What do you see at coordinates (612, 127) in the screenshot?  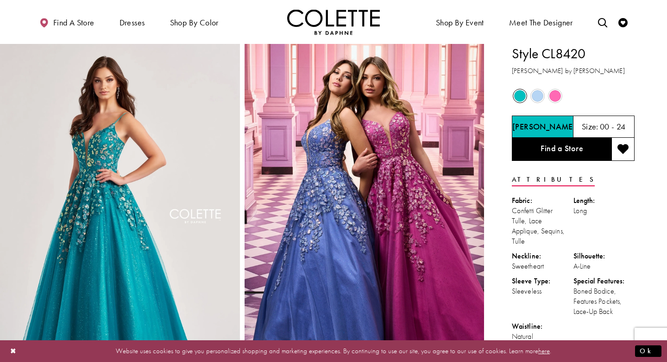 I see `h5: 00 - 24` at bounding box center [612, 127].